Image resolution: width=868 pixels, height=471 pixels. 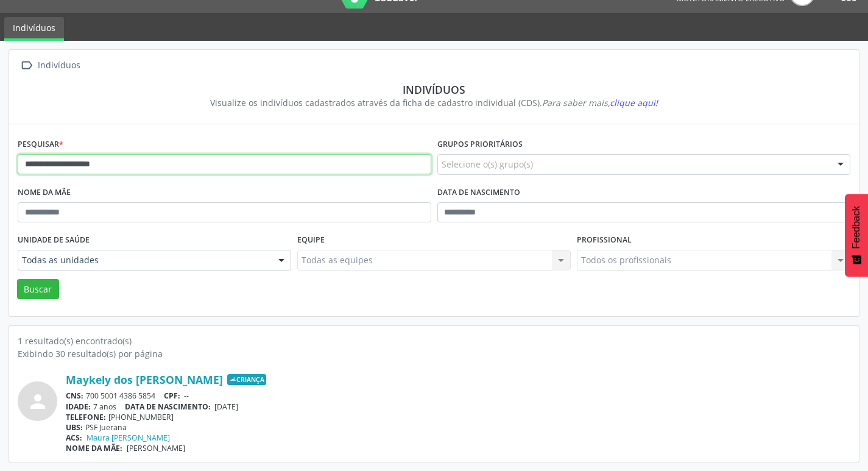 I want to click on i: Para saber mais,, so click(x=600, y=102).